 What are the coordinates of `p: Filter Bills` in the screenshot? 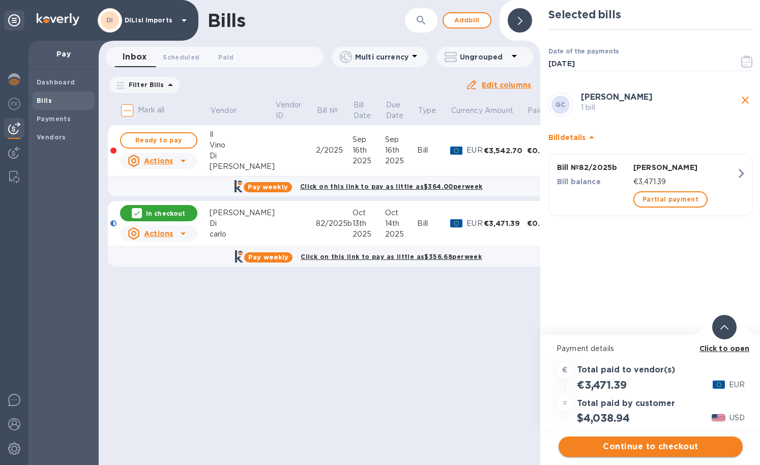 It's located at (144, 84).